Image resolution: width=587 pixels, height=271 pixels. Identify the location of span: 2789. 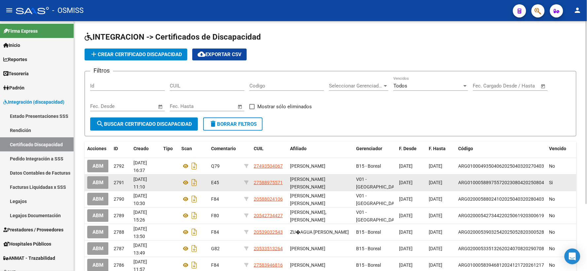
(119, 216).